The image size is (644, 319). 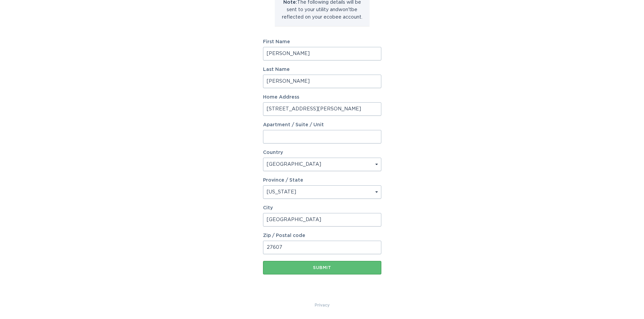 I want to click on button: Submit, so click(x=322, y=268).